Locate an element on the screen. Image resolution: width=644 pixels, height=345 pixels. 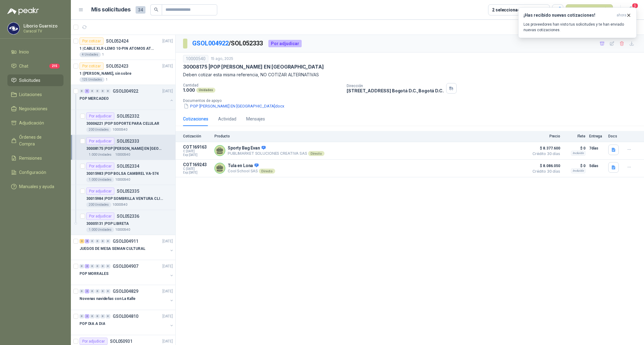
div: Incluido is located at coordinates (578, 153).